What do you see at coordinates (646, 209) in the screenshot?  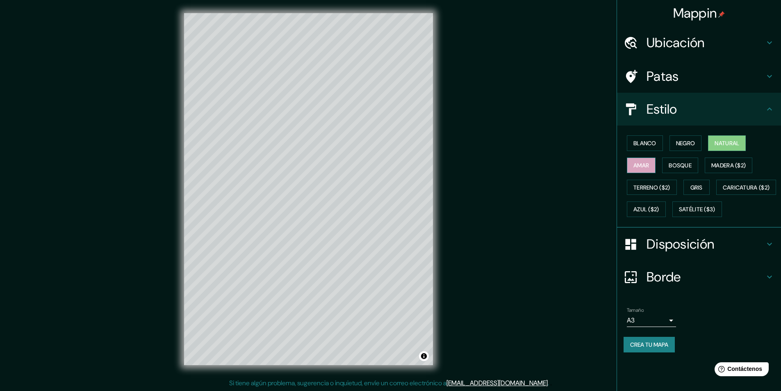 I see `button: Azul ($2)` at bounding box center [646, 209].